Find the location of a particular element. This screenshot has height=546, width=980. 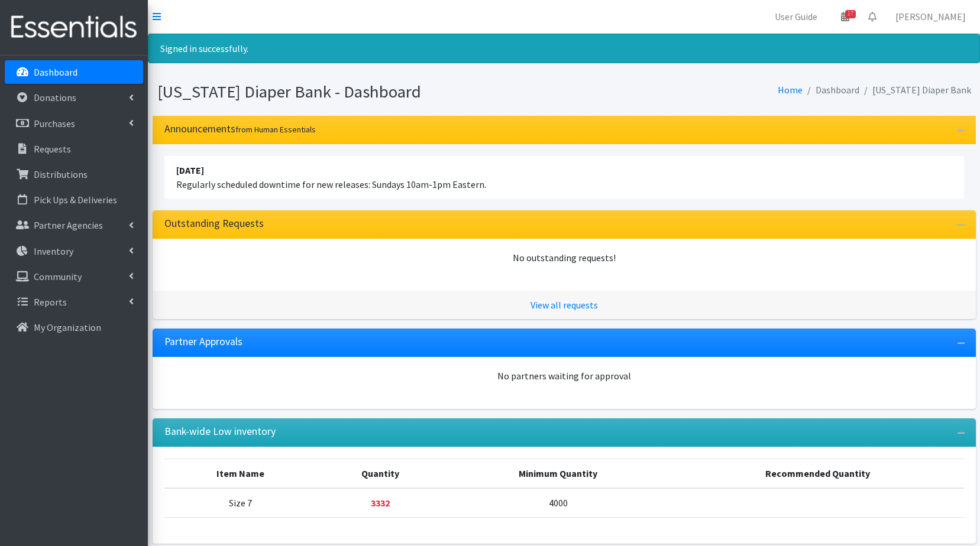

h3: Outstanding Requests is located at coordinates (214, 224).